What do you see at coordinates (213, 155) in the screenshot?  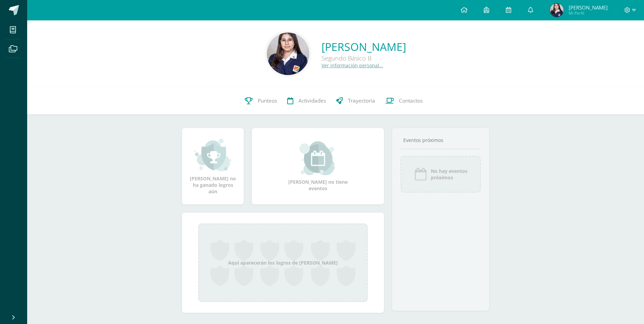 I see `img: achievement_small.png` at bounding box center [213, 155].